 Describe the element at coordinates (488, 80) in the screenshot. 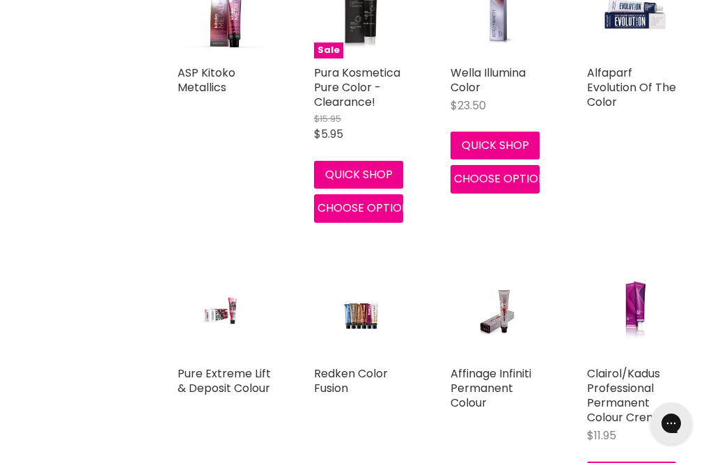

I see `a: Wella Illumina Color` at that location.